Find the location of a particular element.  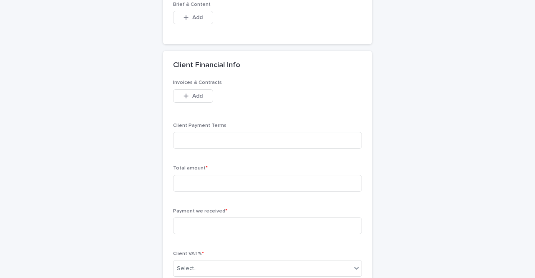

div: Select... is located at coordinates (187, 269).